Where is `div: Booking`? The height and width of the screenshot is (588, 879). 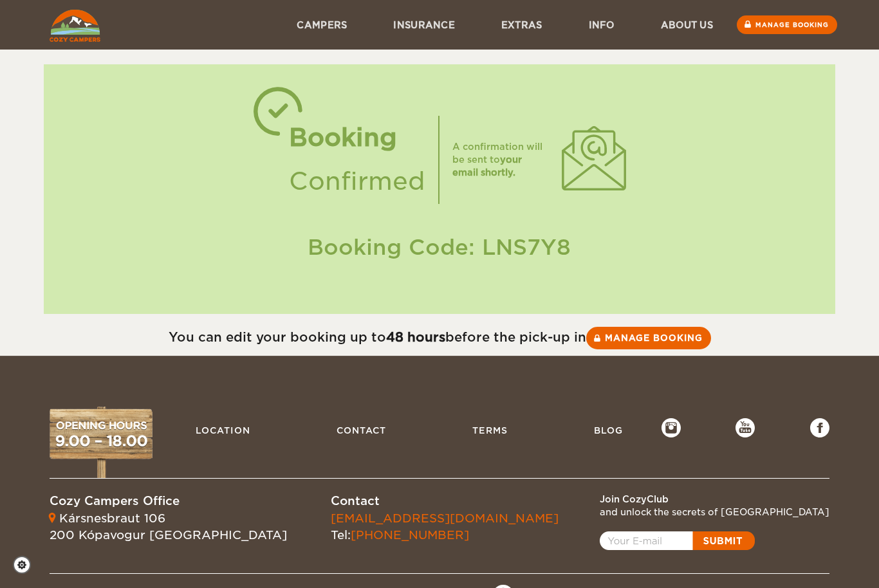 div: Booking is located at coordinates (357, 137).